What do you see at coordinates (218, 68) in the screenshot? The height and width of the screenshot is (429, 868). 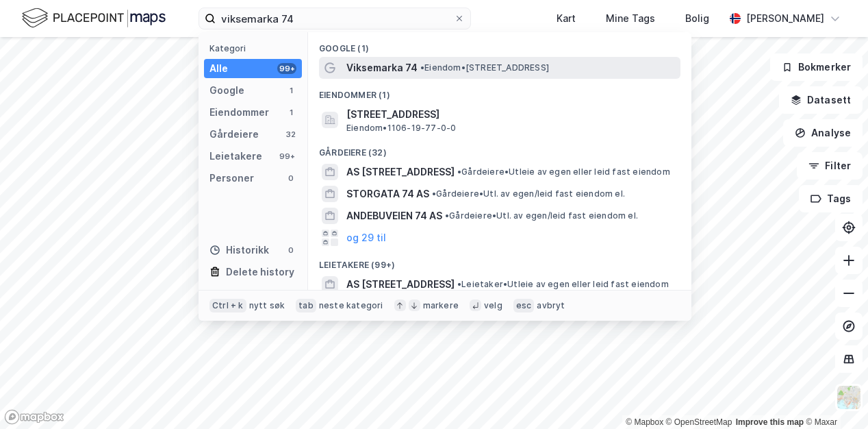 I see `div: Alle` at bounding box center [218, 68].